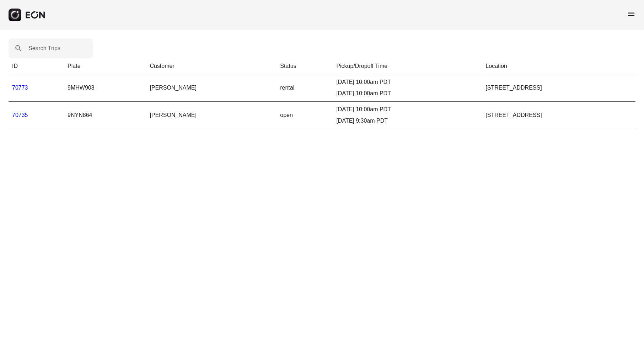 The height and width of the screenshot is (353, 644). Describe the element at coordinates (304, 66) in the screenshot. I see `th: Status` at that location.